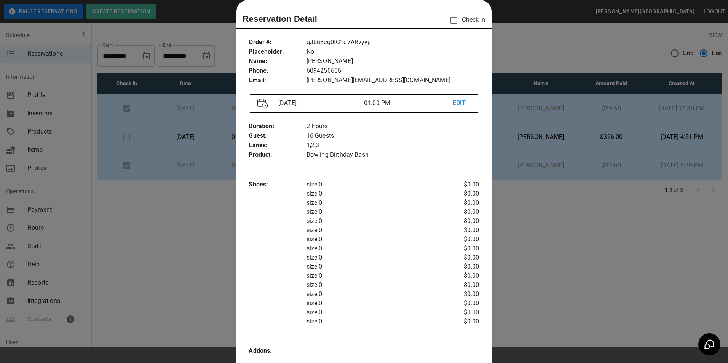  Describe the element at coordinates (461, 103) in the screenshot. I see `p: EDIT` at that location.